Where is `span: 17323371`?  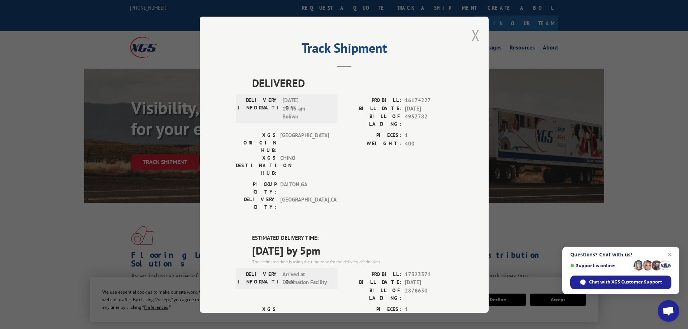
span: 17323371 is located at coordinates (429, 274).